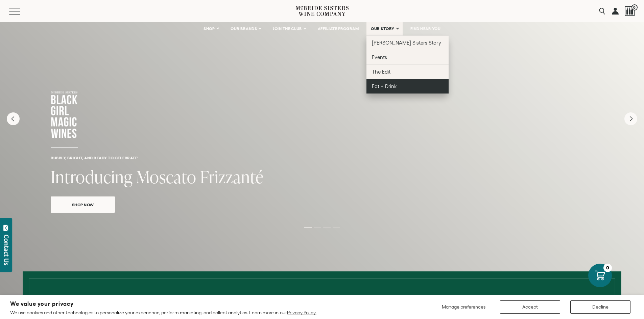  What do you see at coordinates (317, 227) in the screenshot?
I see `li: Page dot 2` at bounding box center [317, 227].